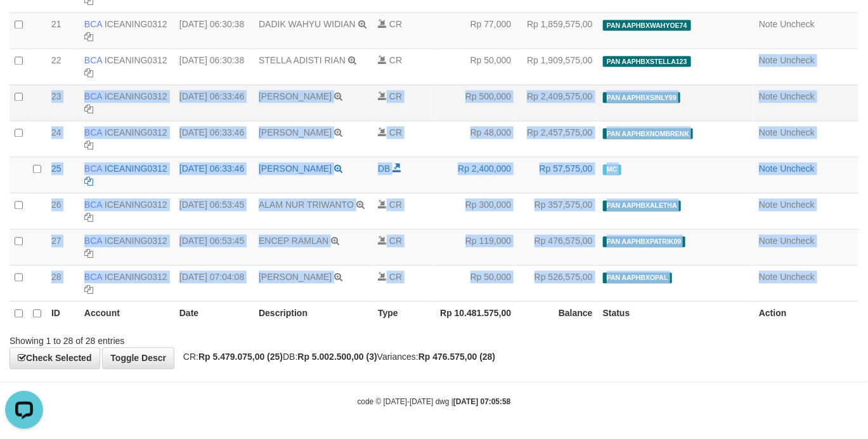 This screenshot has width=868, height=439. I want to click on span: PAN AAPHBXSINLY99, so click(642, 97).